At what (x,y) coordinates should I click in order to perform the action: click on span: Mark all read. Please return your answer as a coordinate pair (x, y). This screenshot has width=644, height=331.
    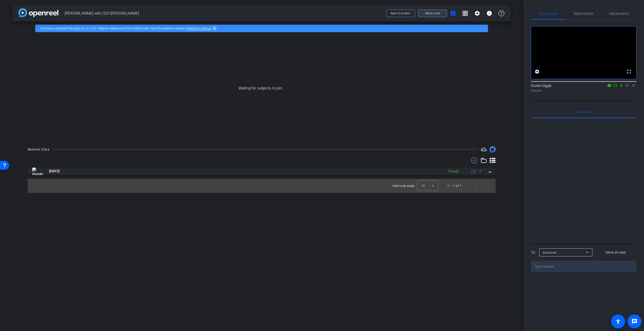
    Looking at the image, I should click on (615, 252).